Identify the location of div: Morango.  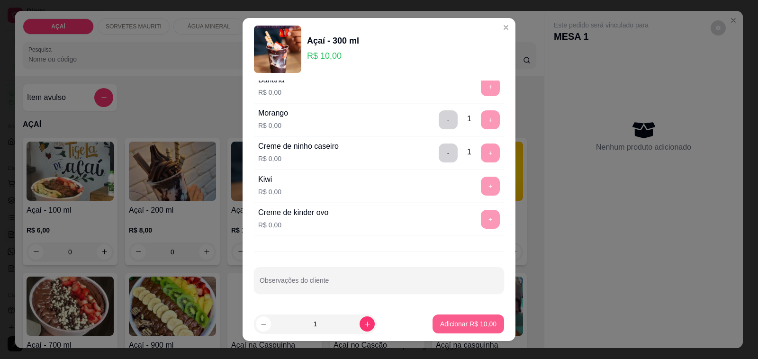
(273, 113).